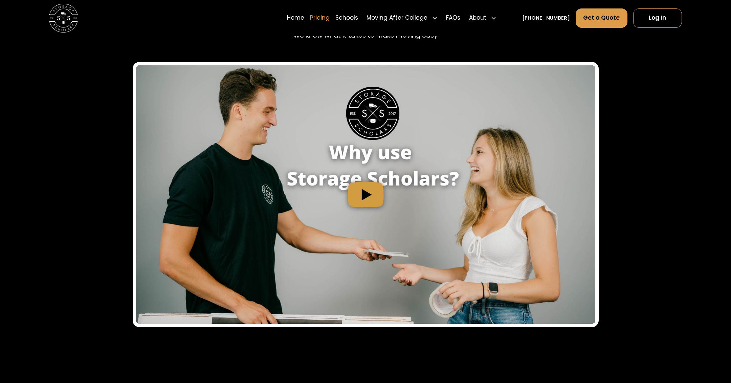 This screenshot has width=731, height=383. Describe the element at coordinates (366, 194) in the screenshot. I see `img: Why use Storage Scholars video.` at that location.